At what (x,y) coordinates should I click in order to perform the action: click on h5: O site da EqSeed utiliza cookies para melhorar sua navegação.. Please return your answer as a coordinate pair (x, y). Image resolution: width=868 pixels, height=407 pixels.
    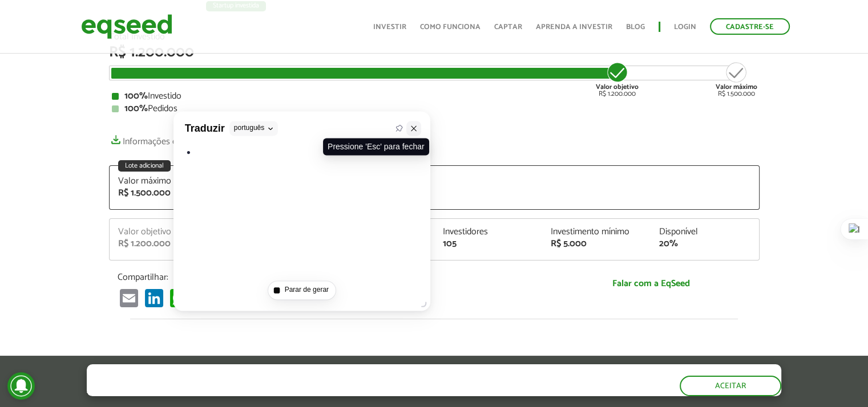
    Looking at the image, I should click on (293, 373).